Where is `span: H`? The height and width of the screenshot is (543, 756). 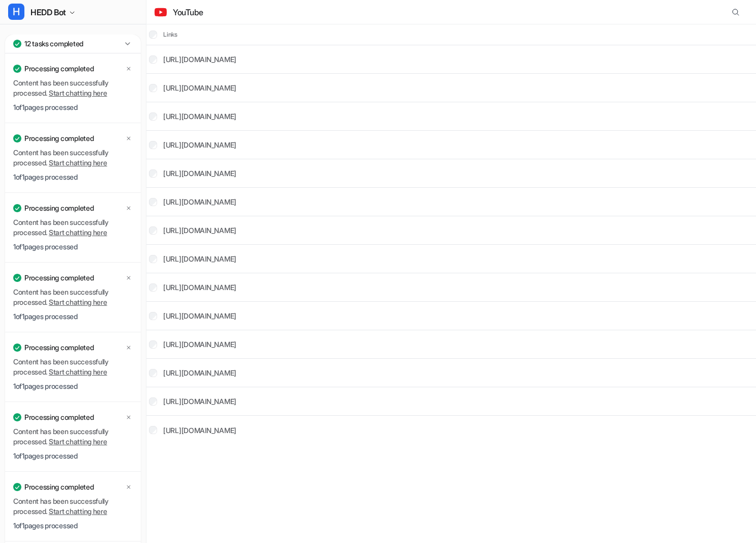
span: H is located at coordinates (17, 12).